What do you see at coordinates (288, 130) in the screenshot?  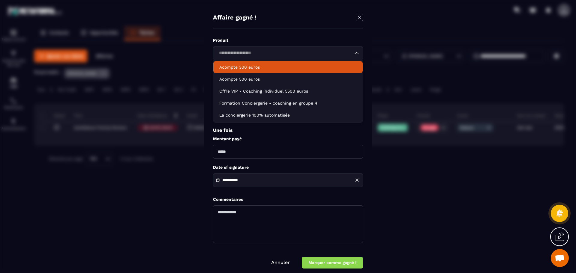 I see `p: Une fois` at bounding box center [288, 130].